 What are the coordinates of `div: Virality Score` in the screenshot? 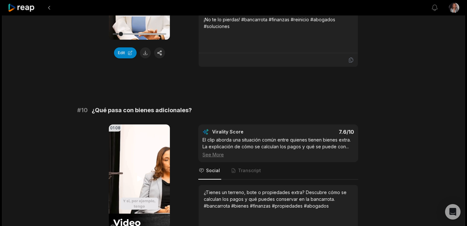 It's located at (247, 132).